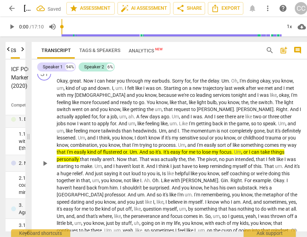 The width and height of the screenshot is (307, 237). What do you see at coordinates (298, 50) in the screenshot?
I see `span: comment` at bounding box center [298, 50].